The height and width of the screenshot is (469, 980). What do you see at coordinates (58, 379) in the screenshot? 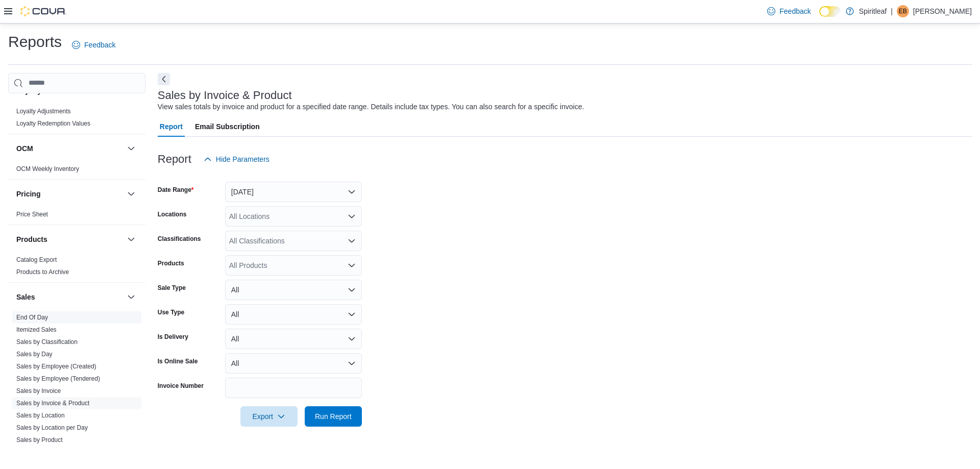
I see `a: Sales by Employee (Tendered)` at bounding box center [58, 379].